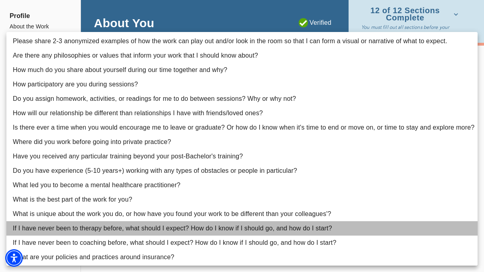  Describe the element at coordinates (242, 113) in the screenshot. I see `li: How will our relationship be different than relationships I have with friends/loved ones?` at that location.